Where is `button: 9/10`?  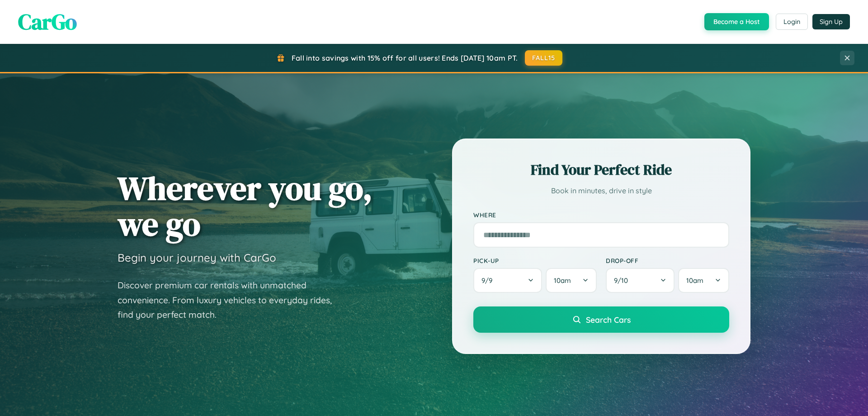
button: 9/10 is located at coordinates (640, 280).